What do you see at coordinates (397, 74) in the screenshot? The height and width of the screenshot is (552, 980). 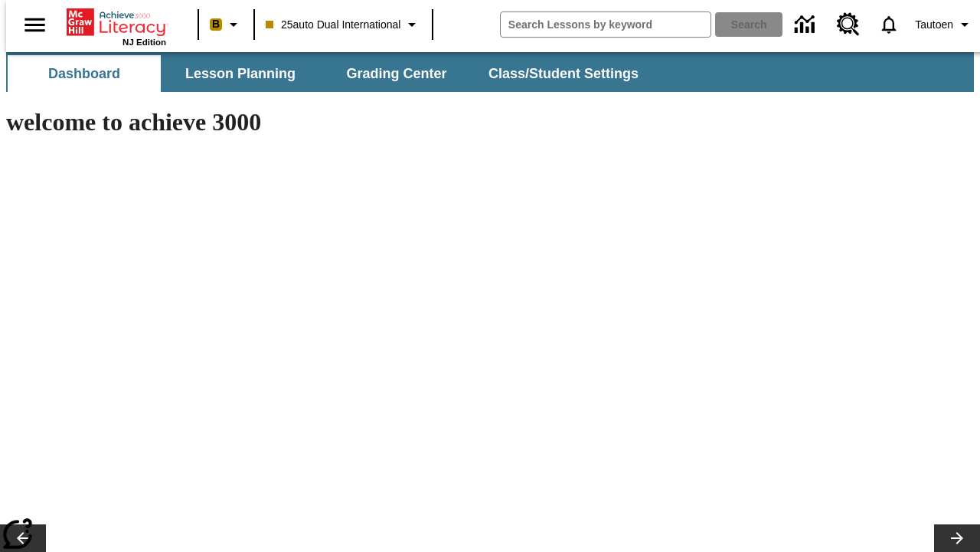 I see `button: Grading Center` at bounding box center [397, 74].